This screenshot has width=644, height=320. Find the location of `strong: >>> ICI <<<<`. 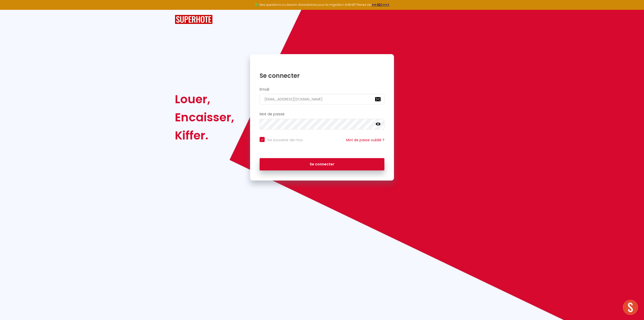

strong: >>> ICI <<<< is located at coordinates (381, 5).